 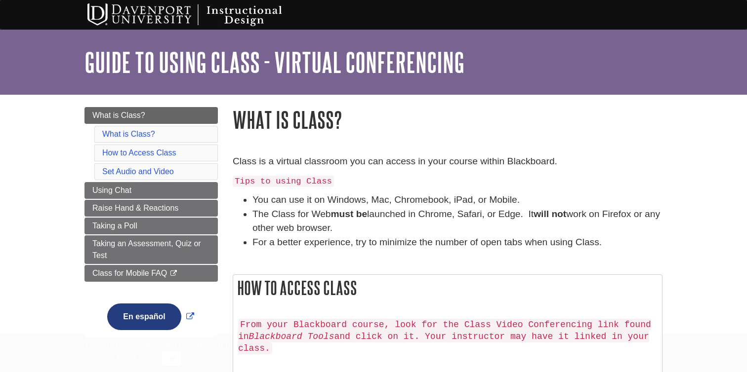 What do you see at coordinates (283, 181) in the screenshot?
I see `code: Tips to using Class` at bounding box center [283, 181].